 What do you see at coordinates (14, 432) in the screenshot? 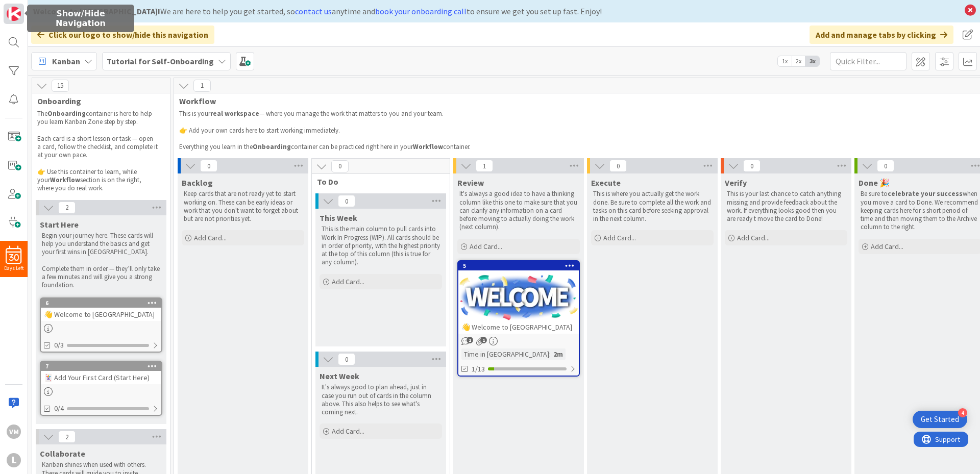
I see `div: VM` at bounding box center [14, 432].